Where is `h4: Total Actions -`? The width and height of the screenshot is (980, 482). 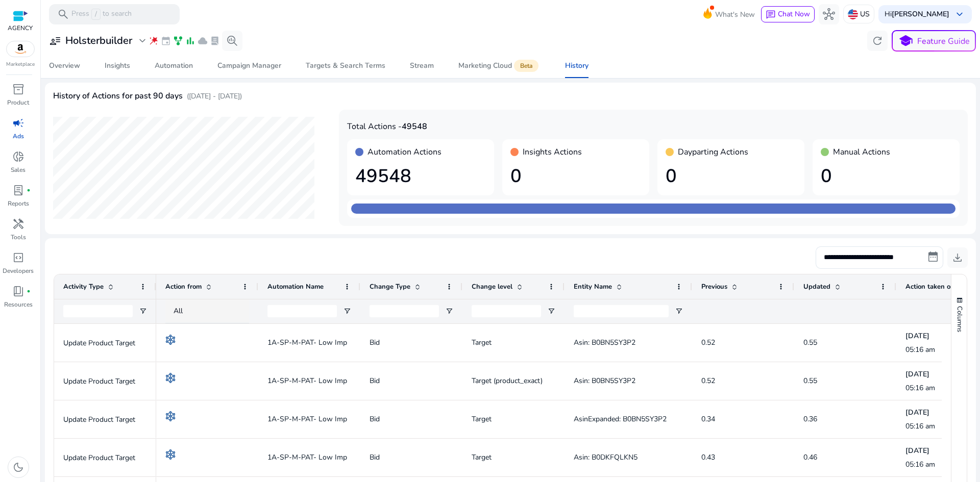 h4: Total Actions - is located at coordinates (653, 126).